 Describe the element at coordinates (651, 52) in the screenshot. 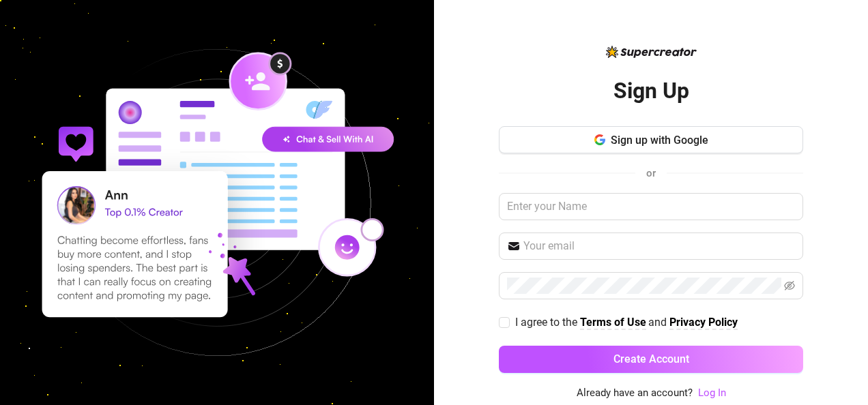

I see `img: logo-BBDzfeDw.svg` at that location.